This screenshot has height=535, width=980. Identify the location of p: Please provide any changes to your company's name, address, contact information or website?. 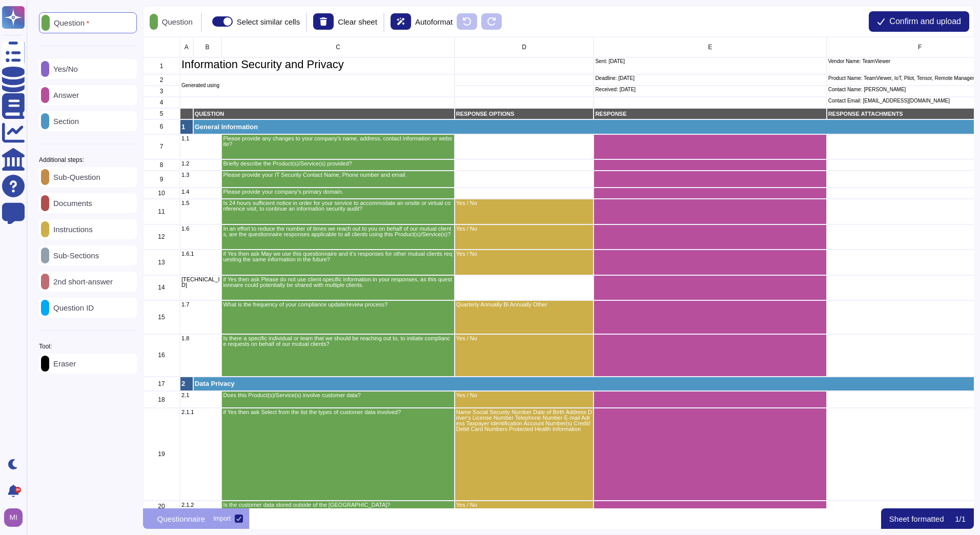
(337, 142).